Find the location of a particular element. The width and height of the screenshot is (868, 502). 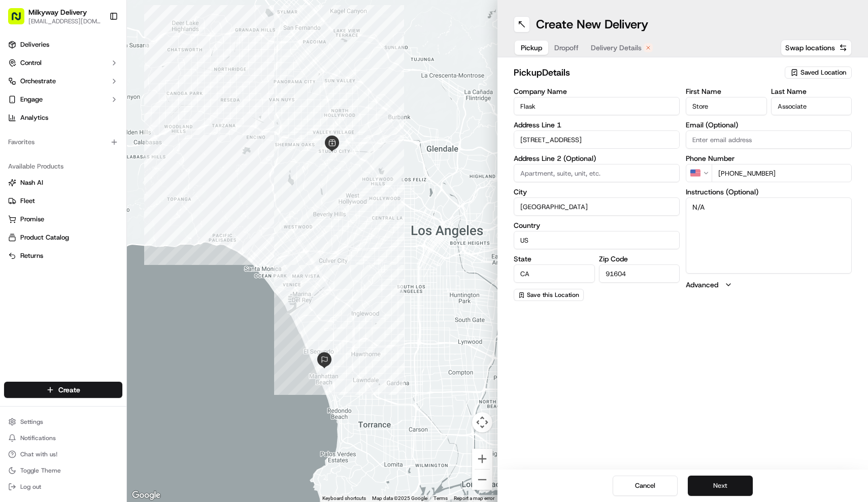

span: Save this Location is located at coordinates (552, 295).